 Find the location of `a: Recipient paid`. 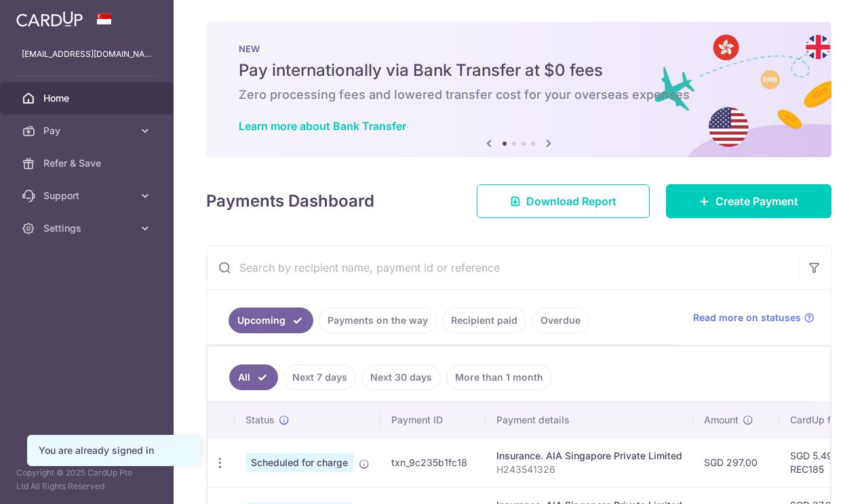

a: Recipient paid is located at coordinates (484, 320).